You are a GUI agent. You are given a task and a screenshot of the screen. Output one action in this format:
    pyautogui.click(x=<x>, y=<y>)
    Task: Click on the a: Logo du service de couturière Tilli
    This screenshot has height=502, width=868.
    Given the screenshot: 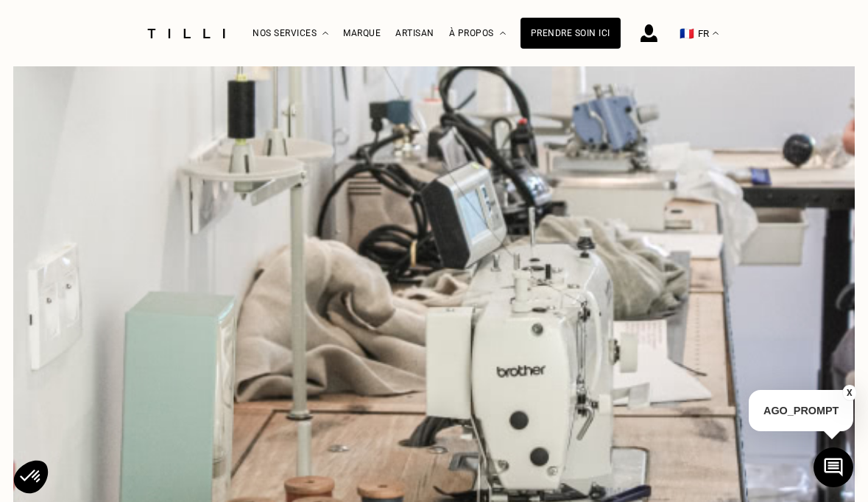 What is the action you would take?
    pyautogui.click(x=186, y=33)
    